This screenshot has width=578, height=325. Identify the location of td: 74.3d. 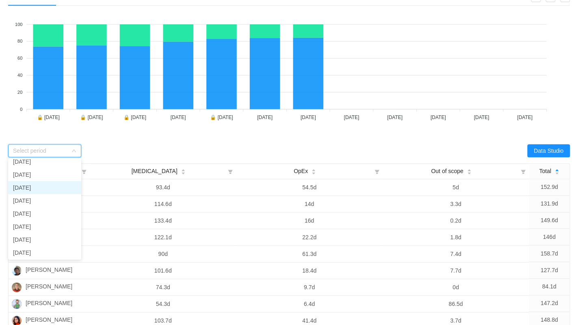
(163, 287).